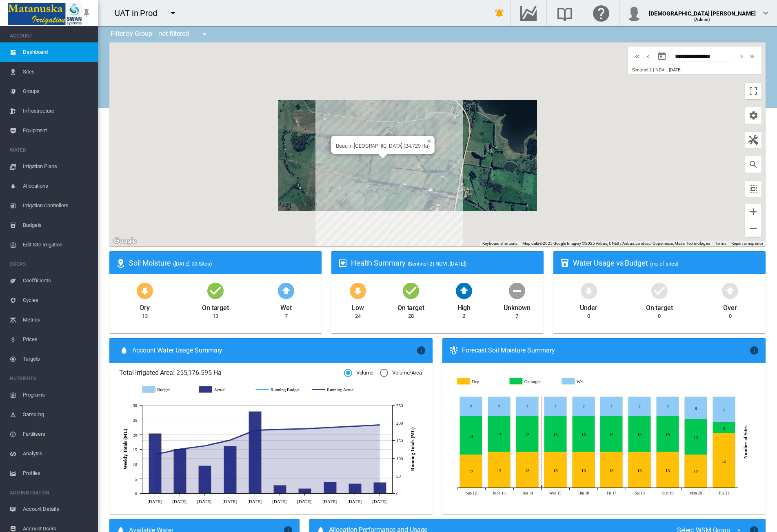 Image resolution: width=777 pixels, height=532 pixels. What do you see at coordinates (696, 471) in the screenshot?
I see `g: Dry Oct 20, 2025 12` at bounding box center [696, 471].